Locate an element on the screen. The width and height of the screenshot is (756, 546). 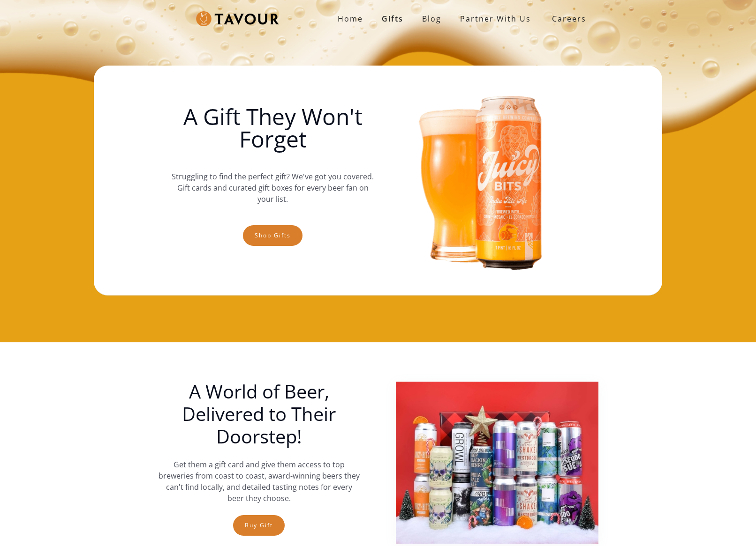
h1: A World of Beer, Delivered to Their Doorstep! is located at coordinates (259, 414).